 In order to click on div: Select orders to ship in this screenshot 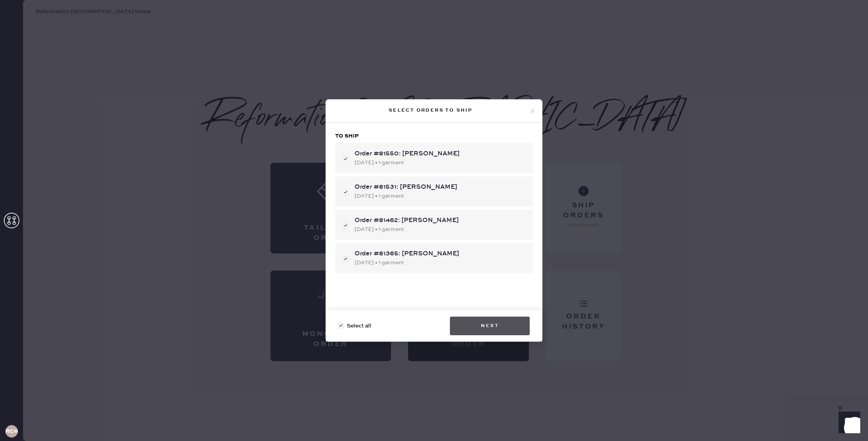, I will do `click(431, 111)`.